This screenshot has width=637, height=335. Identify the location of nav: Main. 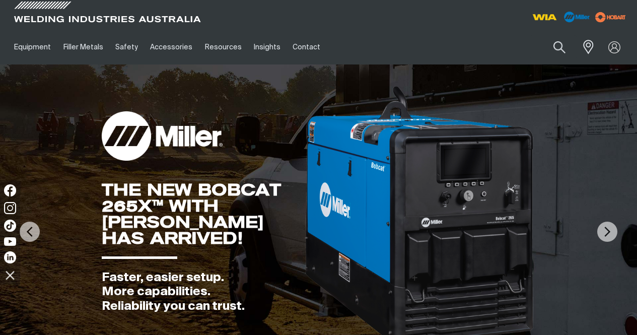
(241, 47).